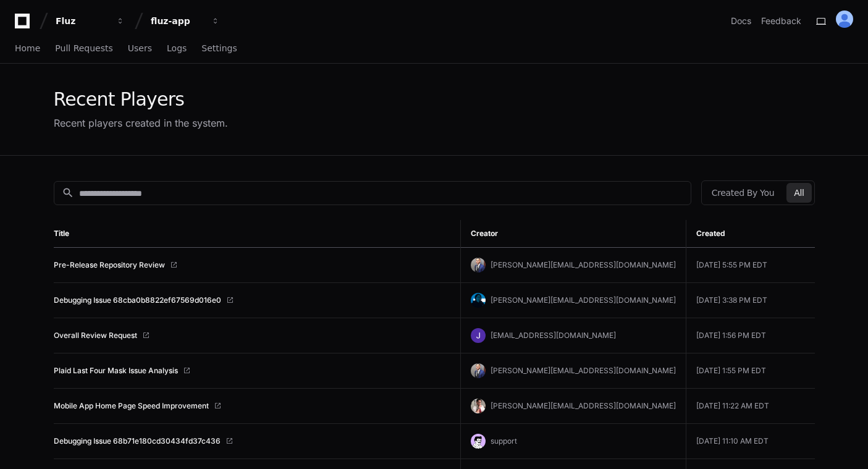 Image resolution: width=868 pixels, height=469 pixels. I want to click on img: avatar, so click(478, 441).